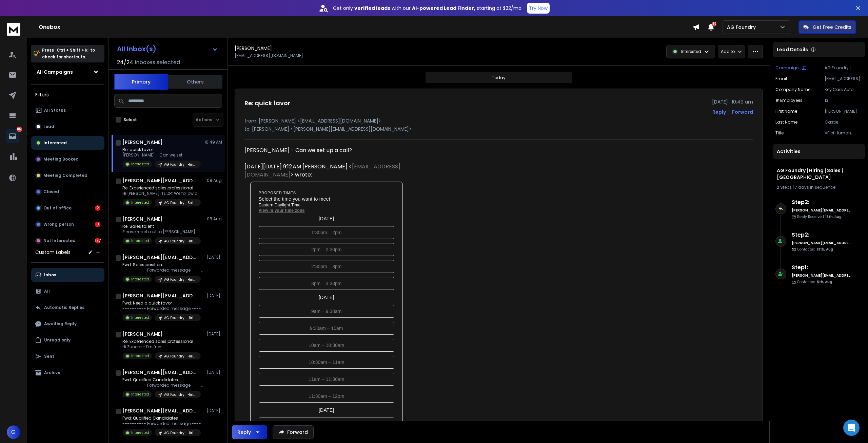 This screenshot has height=443, width=868. I want to click on p: Automatic Replies, so click(64, 307).